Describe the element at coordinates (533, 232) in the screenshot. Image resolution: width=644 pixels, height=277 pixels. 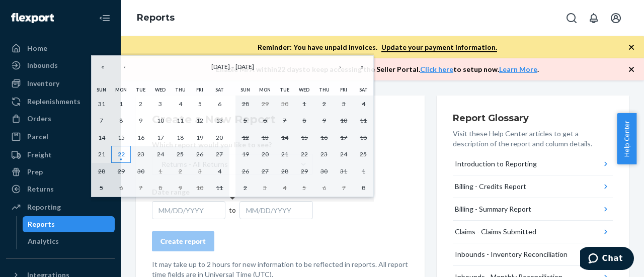
I see `button: Claims - Claims Submitted` at that location.